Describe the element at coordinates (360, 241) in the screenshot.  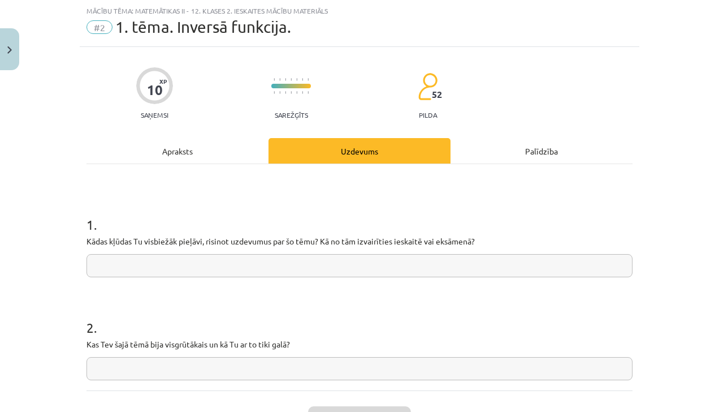
I see `p: Kādas kļūdas Tu visbiežāk pieļāvi, risinot uzdevumus par šo tēmu? Kā no tām izvairīties ieskaitē ...` at that location.